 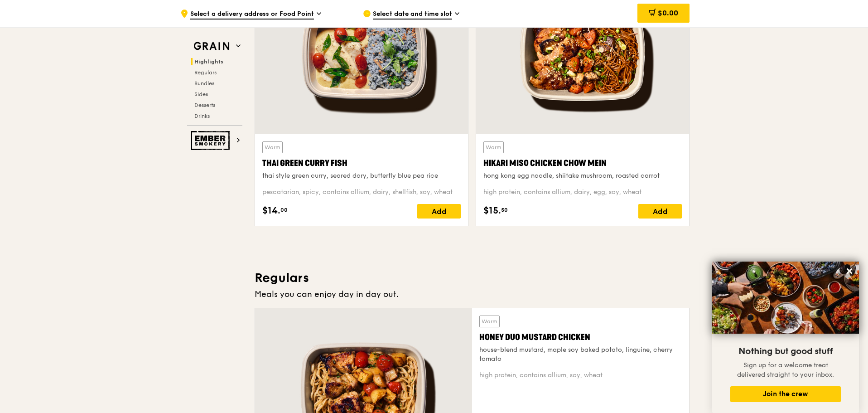 I want to click on div: hong kong egg noodle, shiitake mushroom, roasted carrot, so click(x=583, y=176).